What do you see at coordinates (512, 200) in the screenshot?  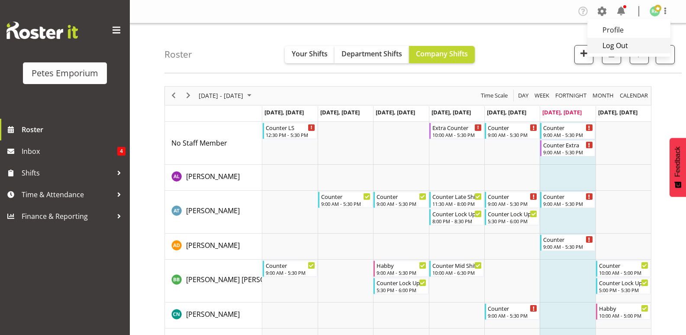 I see `div: Alex-Micheal Taniwha"s event - Counter Begin From Friday, August 15, 2025 at 9:00:00 AM GMT+12:00...` at bounding box center [512, 200].